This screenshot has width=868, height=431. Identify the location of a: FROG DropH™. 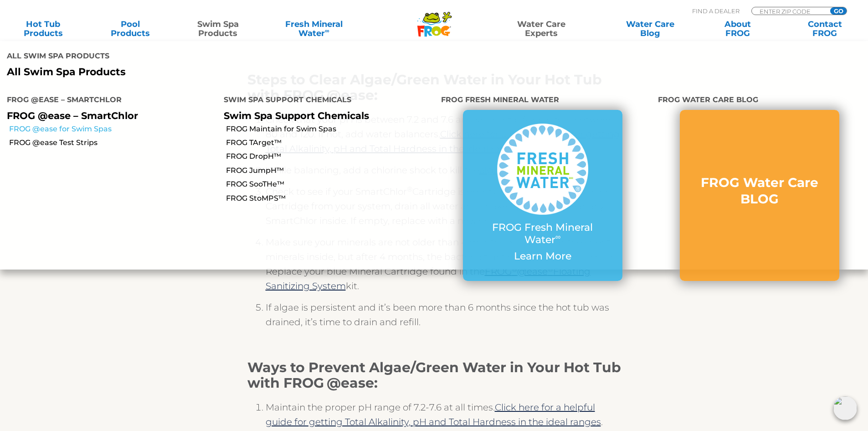
(330, 156).